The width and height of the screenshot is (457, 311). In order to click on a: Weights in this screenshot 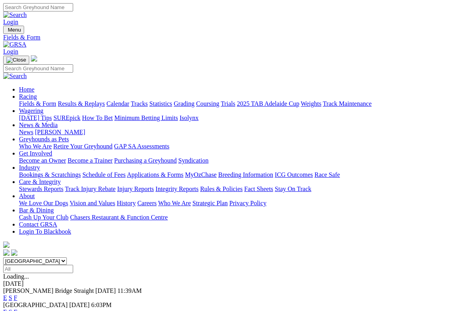, I will do `click(311, 104)`.